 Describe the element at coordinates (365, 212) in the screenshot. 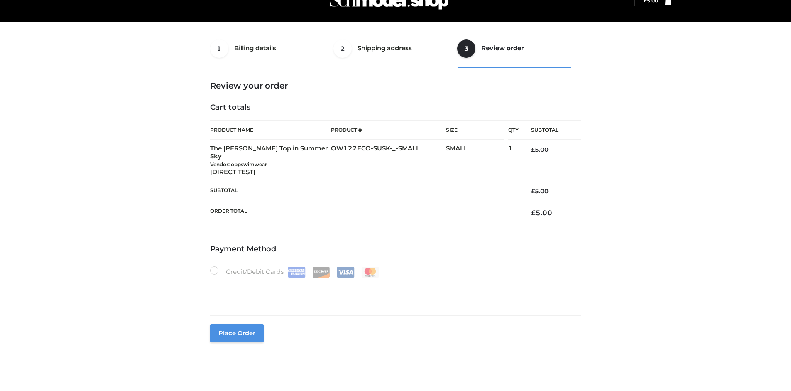

I see `th: Order Total` at that location.